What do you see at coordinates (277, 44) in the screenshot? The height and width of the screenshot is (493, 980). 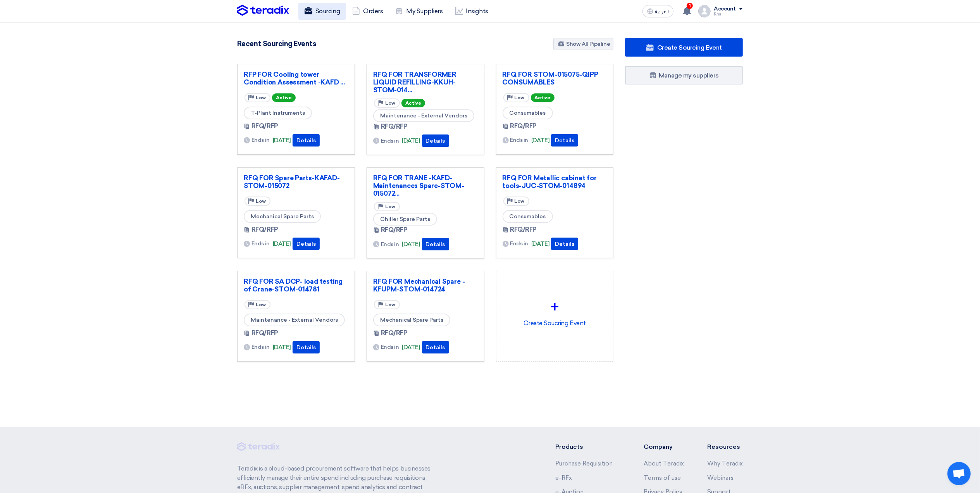 I see `h4: Recent Sourcing Events` at bounding box center [277, 44].